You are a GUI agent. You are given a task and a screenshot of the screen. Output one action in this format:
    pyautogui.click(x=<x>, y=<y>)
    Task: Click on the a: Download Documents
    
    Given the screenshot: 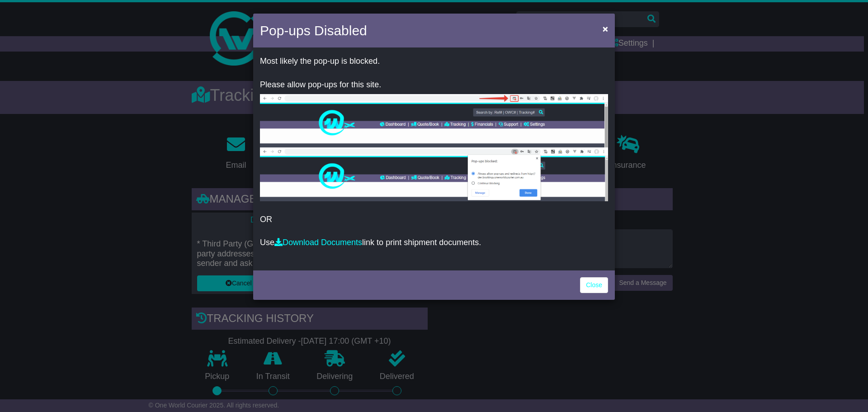 What is the action you would take?
    pyautogui.click(x=318, y=242)
    